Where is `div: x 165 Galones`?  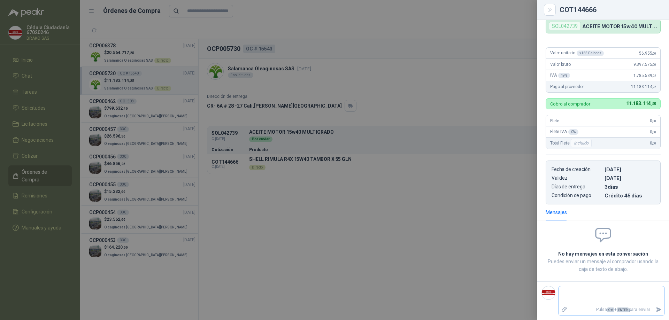 div: x 165 Galones is located at coordinates (590, 53).